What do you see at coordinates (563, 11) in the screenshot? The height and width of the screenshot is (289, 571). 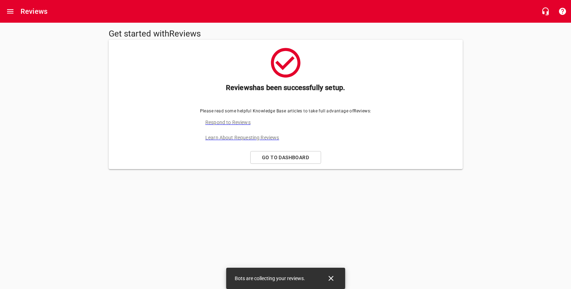 I see `button: Support Portal` at bounding box center [563, 11].